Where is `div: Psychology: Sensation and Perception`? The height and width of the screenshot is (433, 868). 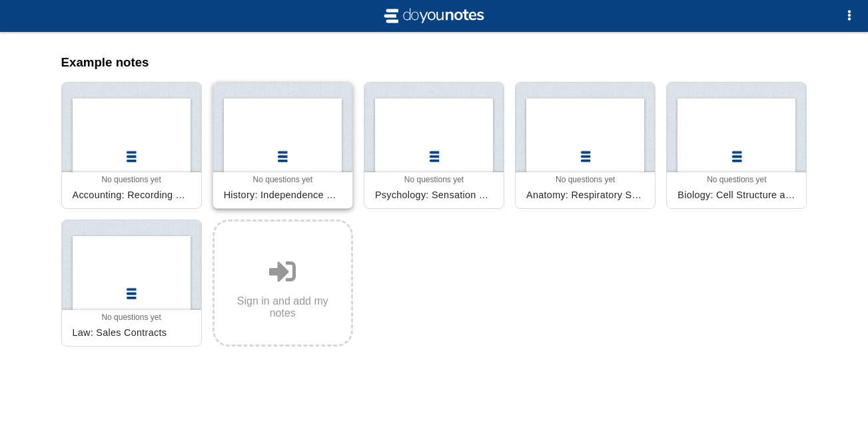 div: Psychology: Sensation and Perception is located at coordinates (433, 195).